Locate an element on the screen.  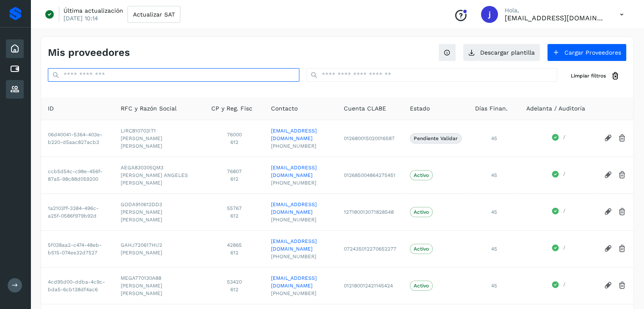
p: Hola, is located at coordinates (555, 10).